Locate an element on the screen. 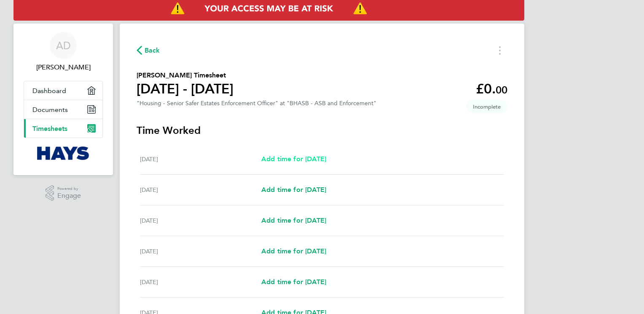  span: Engage is located at coordinates (69, 196).